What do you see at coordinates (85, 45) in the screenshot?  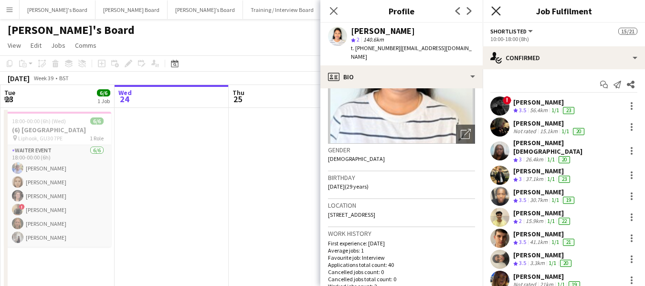 I see `span: Comms` at bounding box center [85, 45].